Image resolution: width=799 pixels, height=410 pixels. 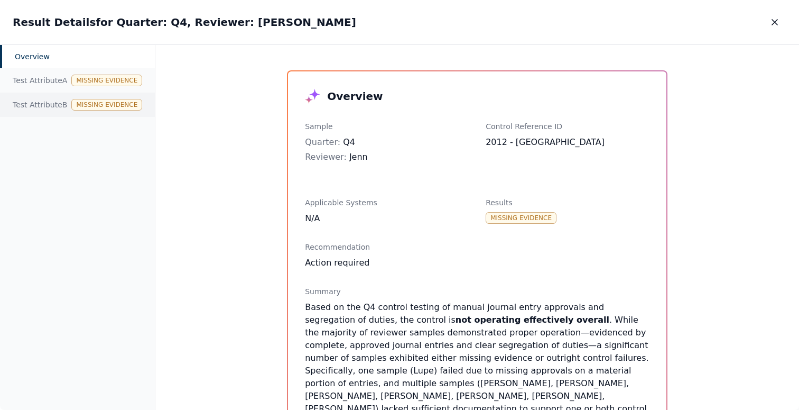 What do you see at coordinates (326, 157) in the screenshot?
I see `span: Reviewer :` at bounding box center [326, 157].